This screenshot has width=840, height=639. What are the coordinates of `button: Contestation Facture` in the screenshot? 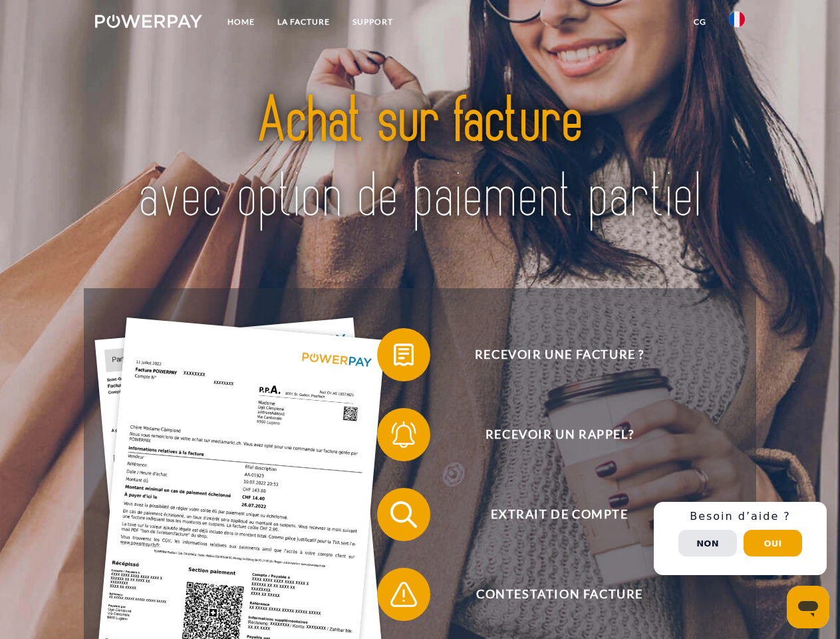 It's located at (550, 594).